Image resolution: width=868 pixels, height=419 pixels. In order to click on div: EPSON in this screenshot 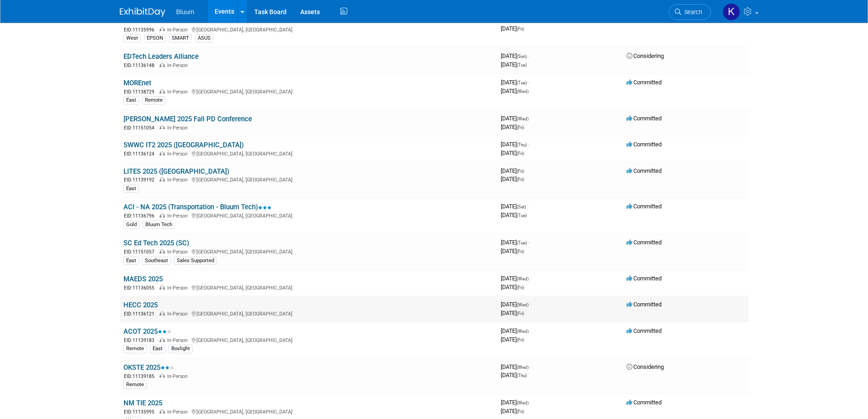, I will do `click(155, 38)`.